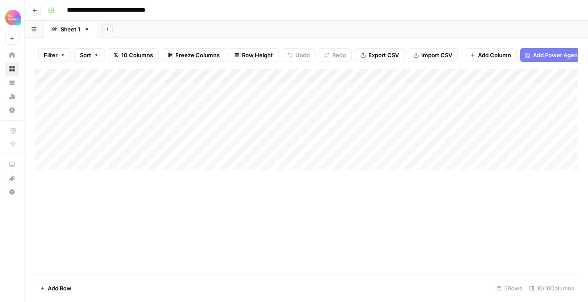 Image resolution: width=588 pixels, height=302 pixels. What do you see at coordinates (552, 288) in the screenshot?
I see `div: 10/10 Columns` at bounding box center [552, 288].